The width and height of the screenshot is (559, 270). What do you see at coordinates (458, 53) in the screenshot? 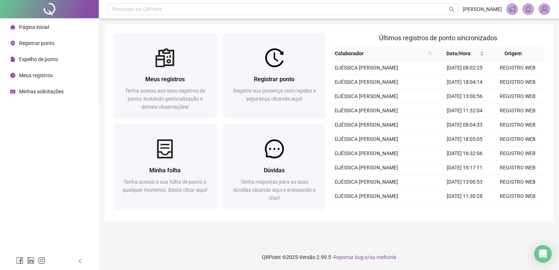
I see `span: Data/Hora` at bounding box center [458, 53].